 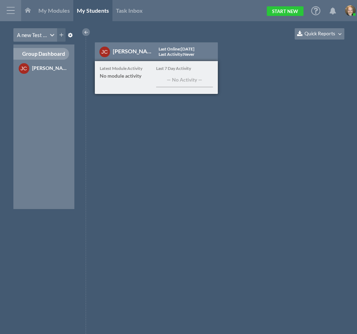 I want to click on div: Latest Module Activity, so click(x=126, y=68).